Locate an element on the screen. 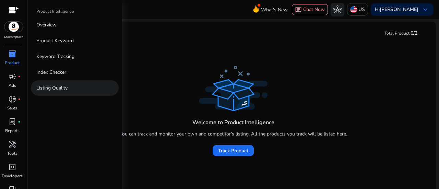 The image size is (439, 189). img: us.svg is located at coordinates (353, 10).